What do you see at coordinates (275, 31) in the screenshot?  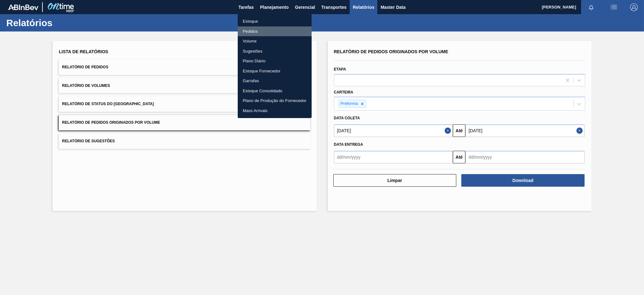 I see `a: Pedidos` at bounding box center [275, 31].